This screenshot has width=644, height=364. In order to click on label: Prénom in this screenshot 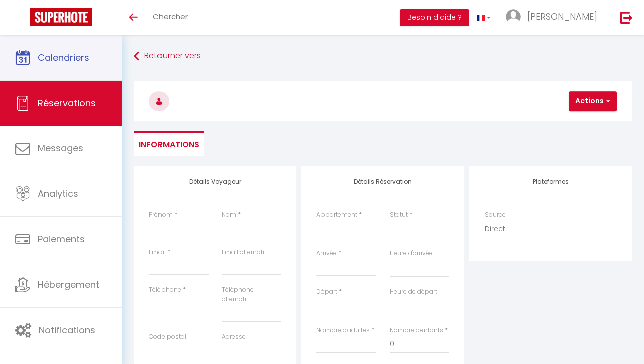, I will do `click(161, 215)`.